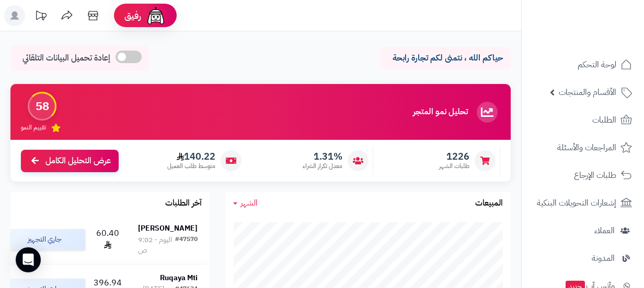 The height and width of the screenshot is (288, 644). What do you see at coordinates (583, 148) in the screenshot?
I see `a: المراجعات والأسئلة` at bounding box center [583, 148].